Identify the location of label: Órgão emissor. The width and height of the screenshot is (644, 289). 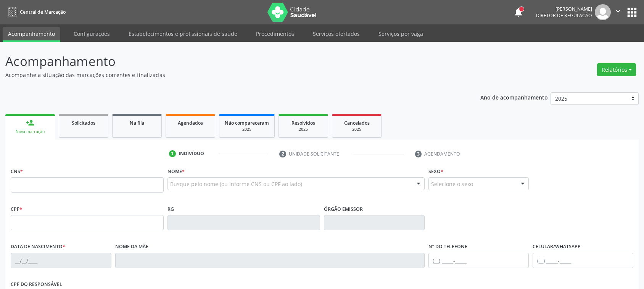
(343, 209).